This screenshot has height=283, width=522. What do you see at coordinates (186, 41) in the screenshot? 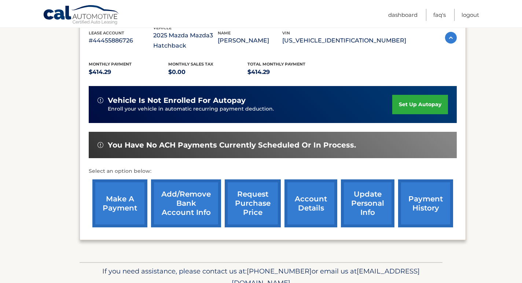
I see `p: 2025 Mazda Mazda3 Hatchback` at bounding box center [186, 41].